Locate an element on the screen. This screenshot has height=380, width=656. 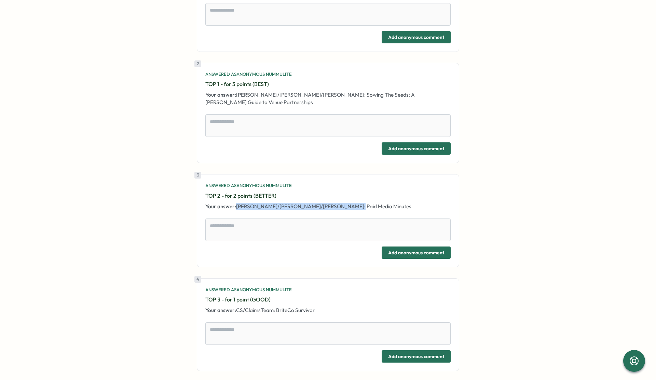
p: TOP 1 - for 3 points (BEST) is located at coordinates (328, 84).